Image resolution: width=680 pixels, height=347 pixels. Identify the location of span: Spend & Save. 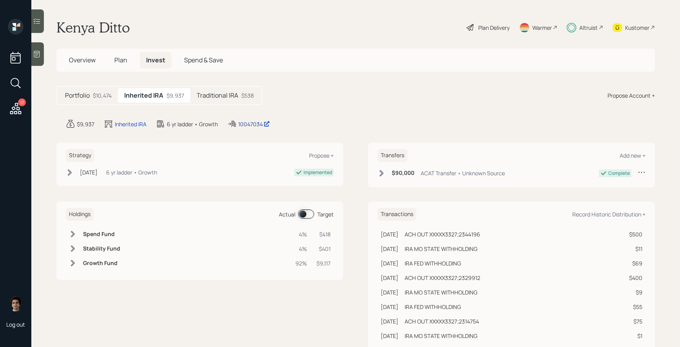
(203, 60).